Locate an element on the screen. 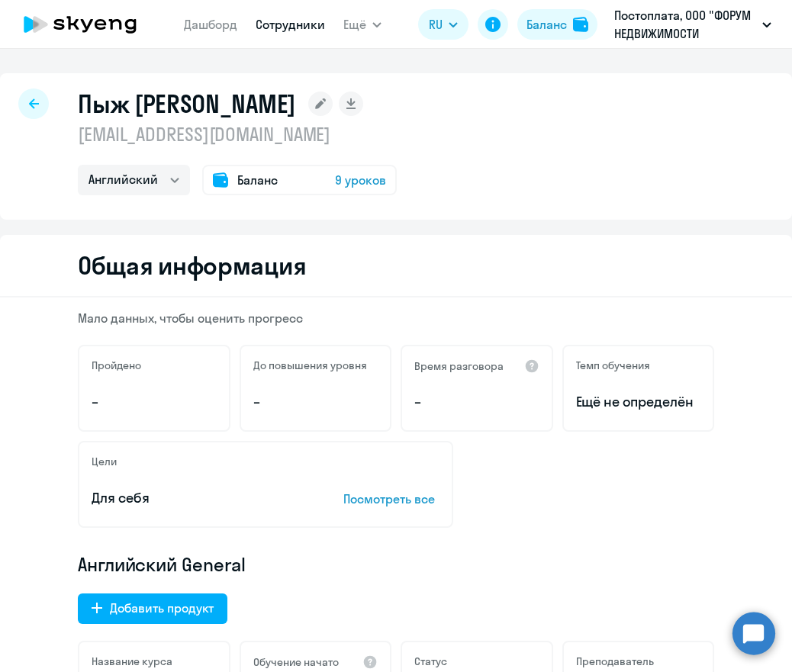  h5: Темп обучения is located at coordinates (612, 365).